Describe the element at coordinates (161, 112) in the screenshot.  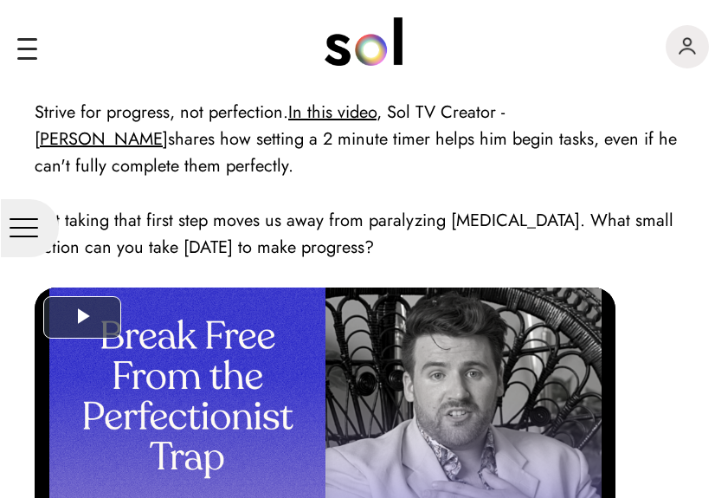
I see `span: Strive for progress, not perfection.` at that location.